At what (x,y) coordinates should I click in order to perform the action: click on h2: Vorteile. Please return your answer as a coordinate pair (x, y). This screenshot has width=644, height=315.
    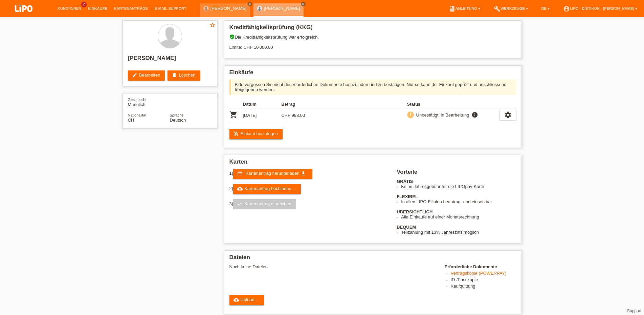
    Looking at the image, I should click on (456, 173).